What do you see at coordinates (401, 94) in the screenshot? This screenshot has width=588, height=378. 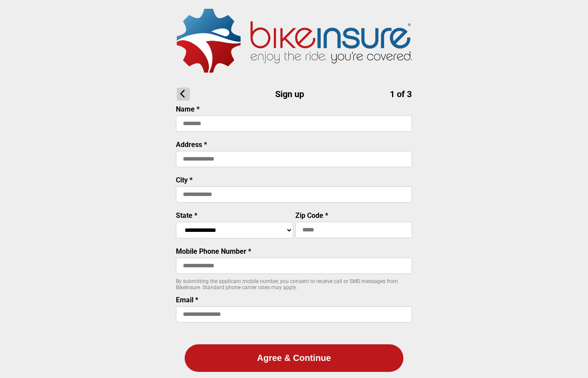 I see `span: 1 of 3` at bounding box center [401, 94].